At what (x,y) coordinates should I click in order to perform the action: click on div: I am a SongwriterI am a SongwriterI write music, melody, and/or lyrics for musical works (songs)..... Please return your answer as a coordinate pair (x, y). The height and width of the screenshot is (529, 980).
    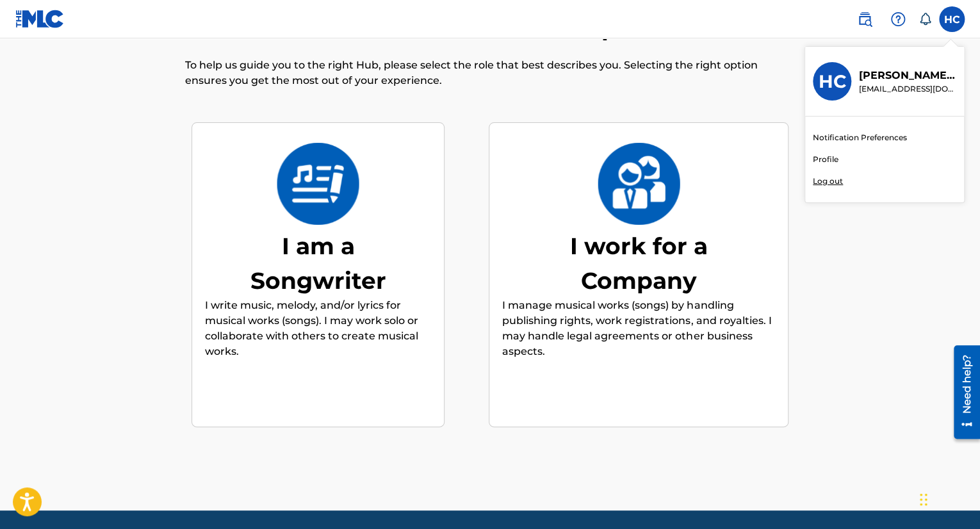
    Looking at the image, I should click on (318, 274).